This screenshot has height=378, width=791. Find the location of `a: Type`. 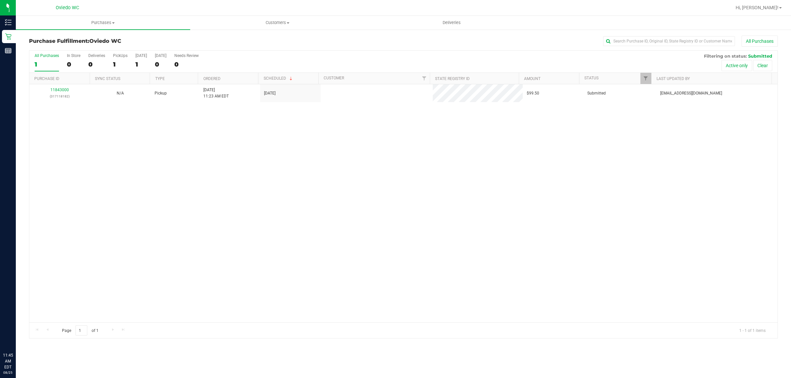

a: Type is located at coordinates (160, 79).